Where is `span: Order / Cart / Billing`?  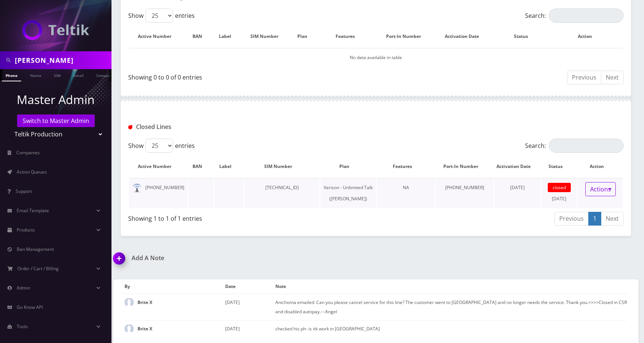
span: Order / Cart / Billing is located at coordinates (38, 268).